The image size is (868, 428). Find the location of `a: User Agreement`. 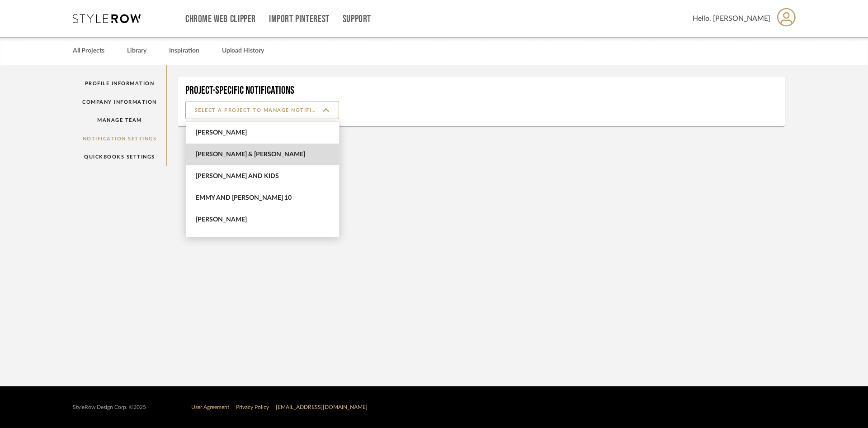

a: User Agreement is located at coordinates (210, 407).